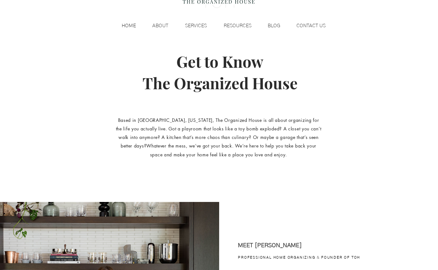 The height and width of the screenshot is (270, 438). What do you see at coordinates (196, 26) in the screenshot?
I see `p: SERVICES` at bounding box center [196, 26].